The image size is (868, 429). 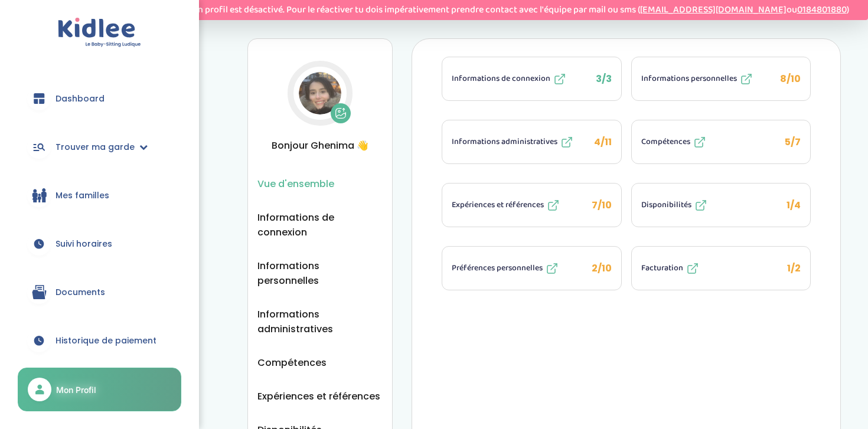 What do you see at coordinates (721, 141) in the screenshot?
I see `button: Compétences 5/7` at bounding box center [721, 141].